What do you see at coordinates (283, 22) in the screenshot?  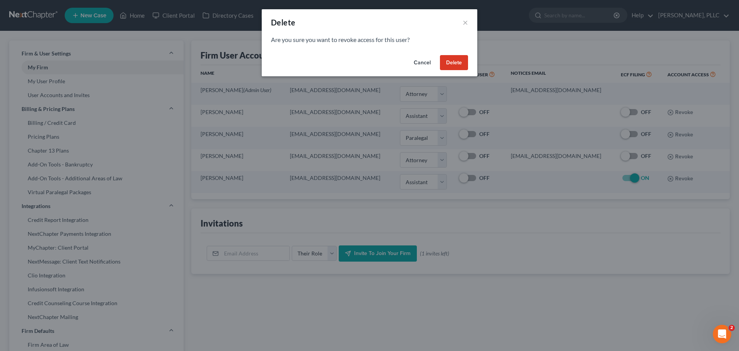 I see `div: Delete` at bounding box center [283, 22].